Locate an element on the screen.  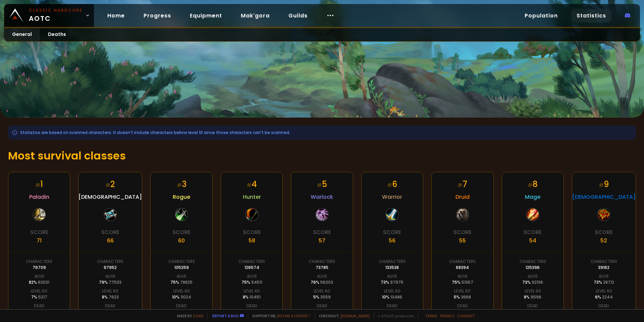
a: Report a bug is located at coordinates (225, 316).